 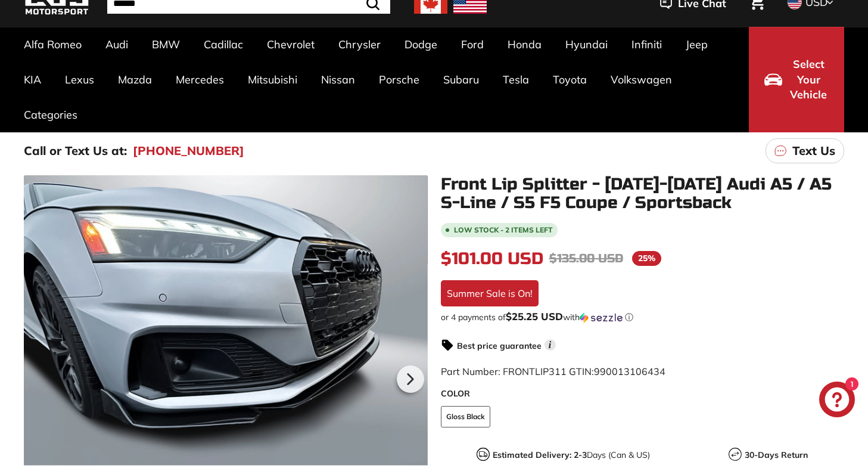 What do you see at coordinates (223, 44) in the screenshot?
I see `a: Cadillac` at bounding box center [223, 44].